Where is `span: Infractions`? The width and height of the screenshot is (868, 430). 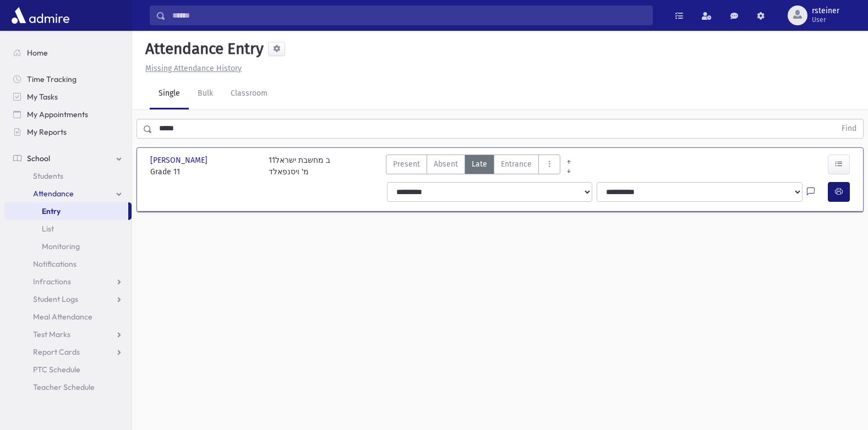
span: Infractions is located at coordinates (52, 281).